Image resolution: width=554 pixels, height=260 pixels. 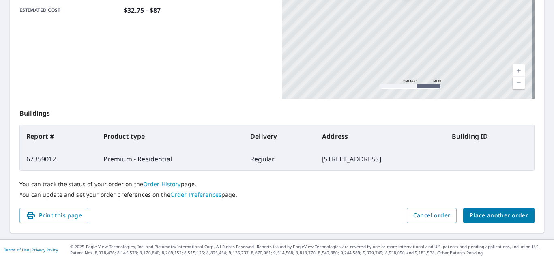 I want to click on button: Place another order, so click(x=499, y=215).